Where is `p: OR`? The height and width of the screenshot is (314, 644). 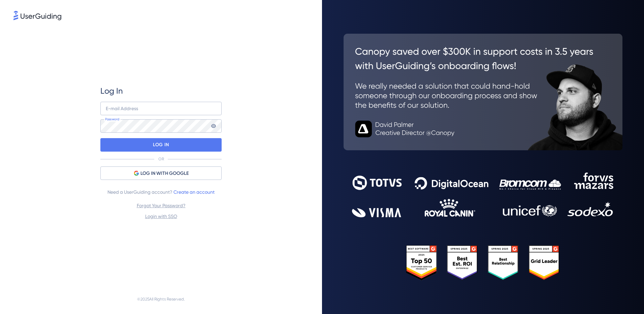 p: OR is located at coordinates (161, 159).